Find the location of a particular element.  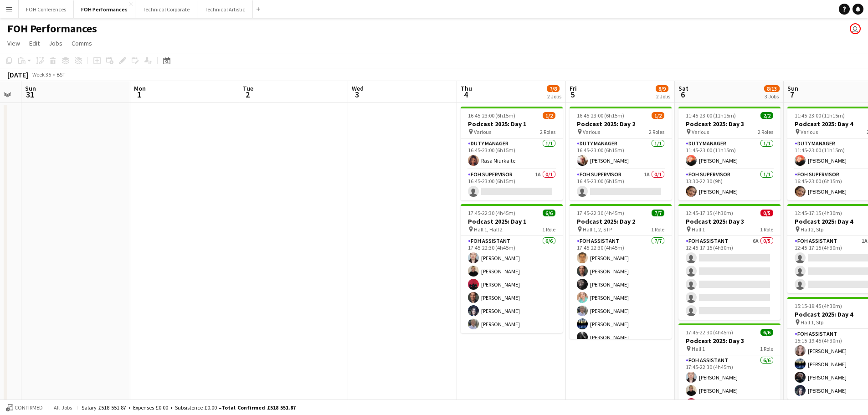

span: Edit is located at coordinates (34, 43).